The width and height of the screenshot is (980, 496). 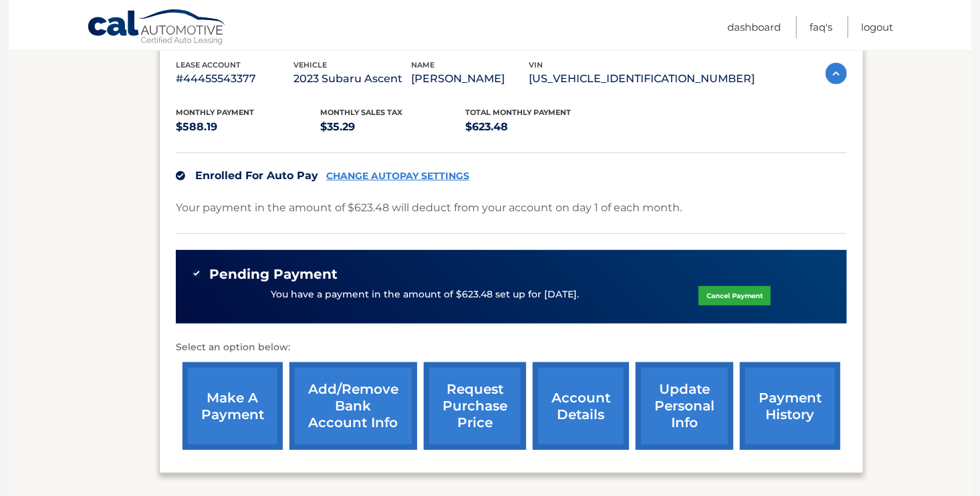 I want to click on a: Cal Automotive, so click(x=157, y=28).